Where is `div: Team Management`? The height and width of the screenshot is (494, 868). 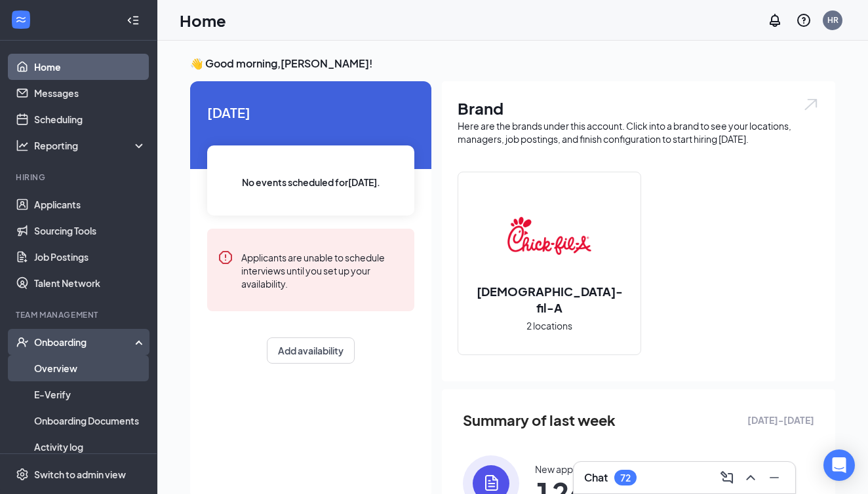
div: Team Management is located at coordinates (79, 315).